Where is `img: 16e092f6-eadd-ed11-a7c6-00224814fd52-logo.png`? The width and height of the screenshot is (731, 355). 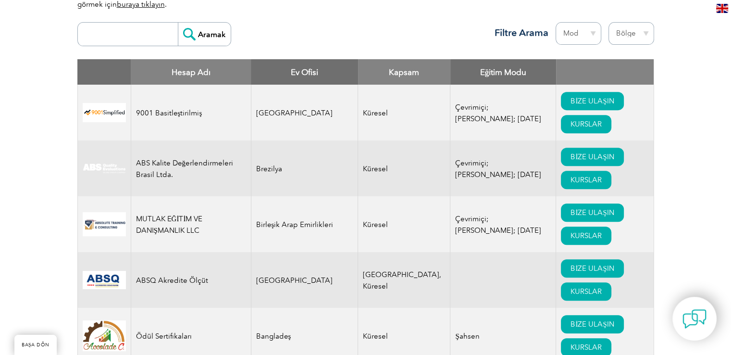 img: 16e092f6-eadd-ed11-a7c6-00224814fd52-logo.png is located at coordinates (104, 224).